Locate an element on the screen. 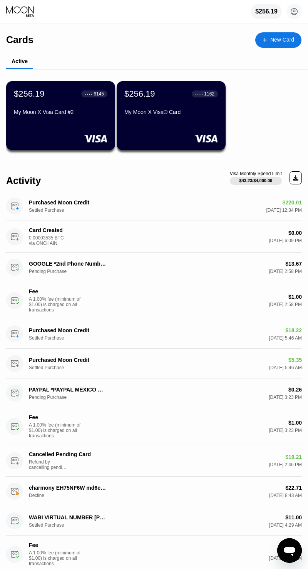  div: $5.35 is located at coordinates (295, 360).